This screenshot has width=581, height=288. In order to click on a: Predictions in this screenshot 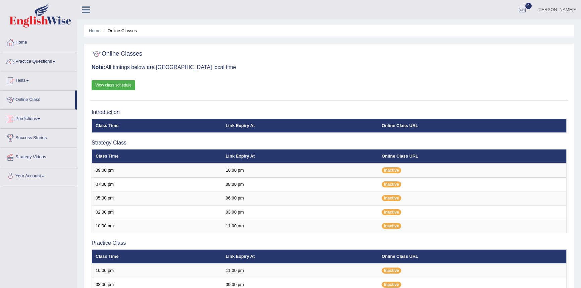, I will do `click(39, 118)`.